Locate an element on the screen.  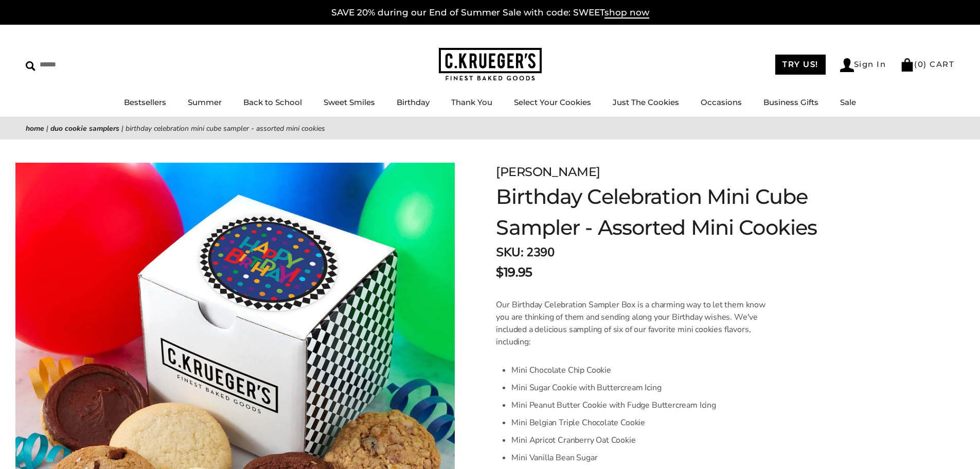
span: Mini Chocolate Chip Cookie is located at coordinates (561, 370).